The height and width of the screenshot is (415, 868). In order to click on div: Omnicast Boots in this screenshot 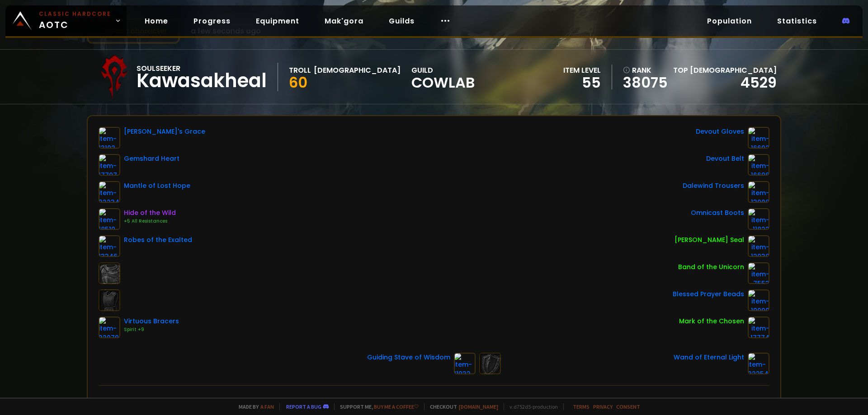, I will do `click(718, 213)`.